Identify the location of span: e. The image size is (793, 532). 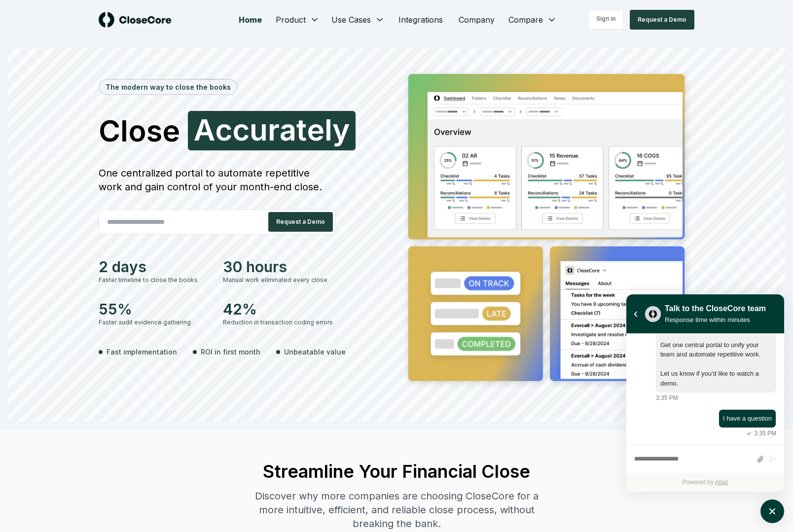
(315, 130).